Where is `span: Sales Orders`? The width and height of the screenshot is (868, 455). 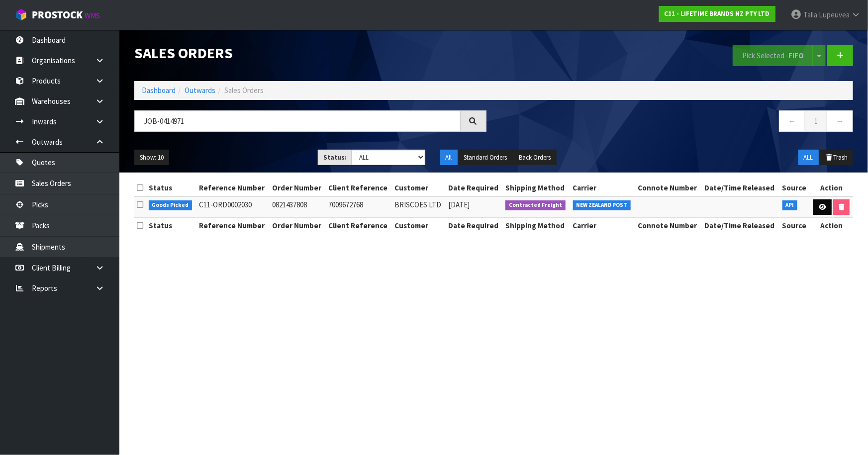 span: Sales Orders is located at coordinates (244, 90).